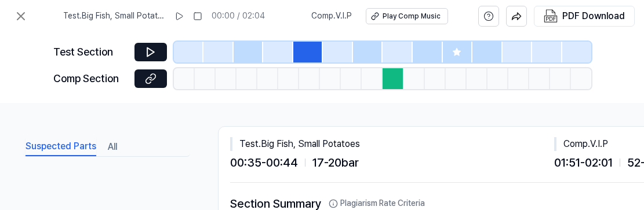 Image resolution: width=644 pixels, height=210 pixels. I want to click on img: PDF Download, so click(551, 16).